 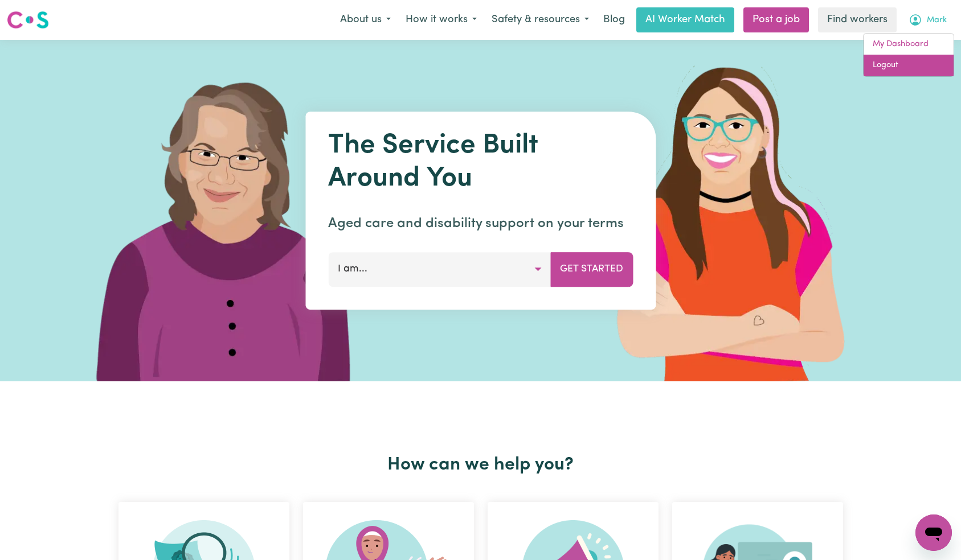 I want to click on a: Logout, so click(x=908, y=65).